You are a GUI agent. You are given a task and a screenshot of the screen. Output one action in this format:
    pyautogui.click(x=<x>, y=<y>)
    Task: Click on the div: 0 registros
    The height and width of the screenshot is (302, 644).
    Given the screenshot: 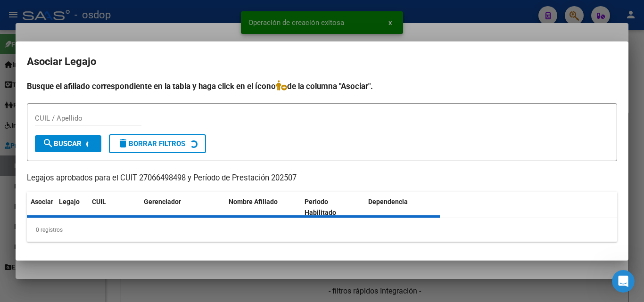 What is the action you would take?
    pyautogui.click(x=322, y=230)
    